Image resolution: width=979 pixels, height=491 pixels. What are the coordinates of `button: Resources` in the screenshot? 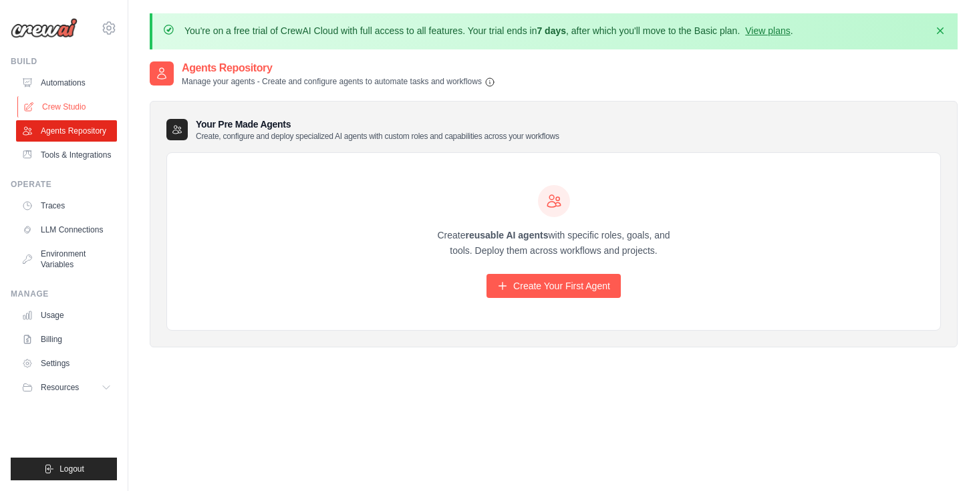 It's located at (66, 388).